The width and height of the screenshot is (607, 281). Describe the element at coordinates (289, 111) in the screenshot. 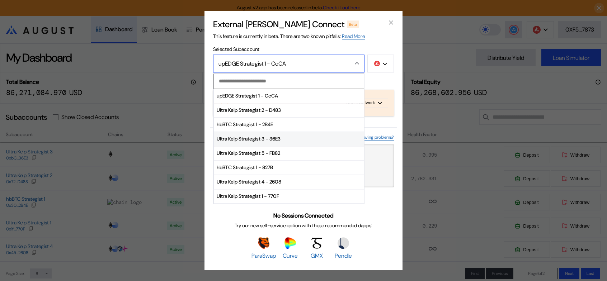

I see `span: Ultra Kelp Strategist 2 - D483` at that location.